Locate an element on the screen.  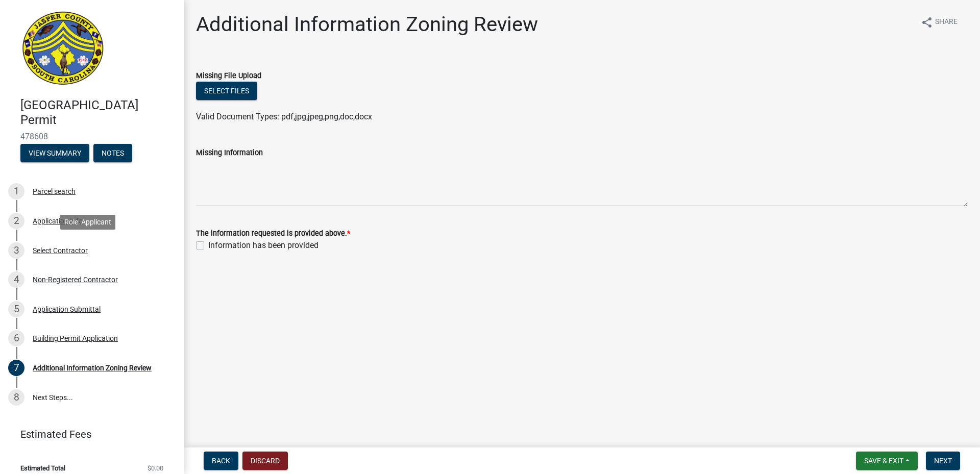
i: share is located at coordinates (927, 23).